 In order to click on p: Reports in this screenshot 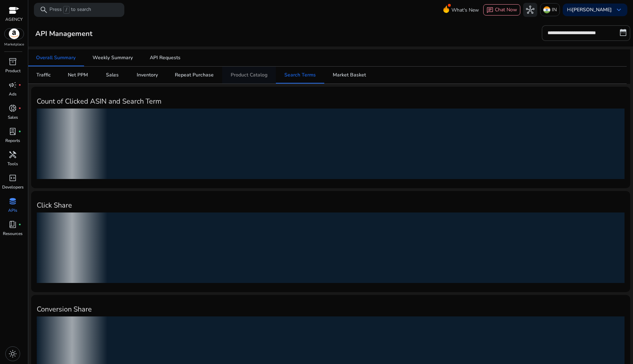, I will do `click(13, 141)`.